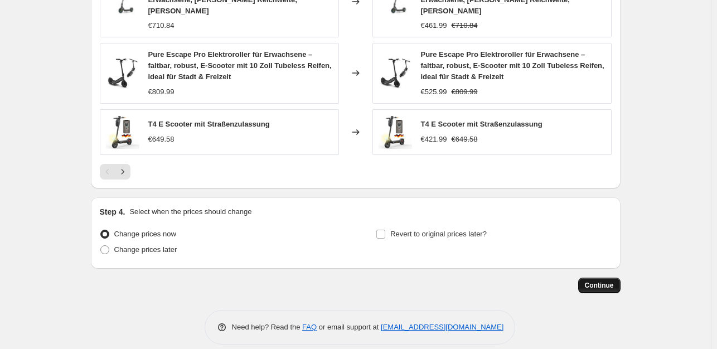 The image size is (717, 349). I want to click on div: €461.99, so click(434, 26).